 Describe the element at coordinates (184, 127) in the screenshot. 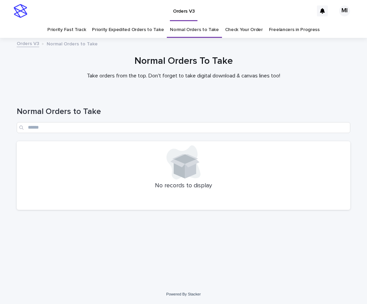

I see `input: Search` at that location.